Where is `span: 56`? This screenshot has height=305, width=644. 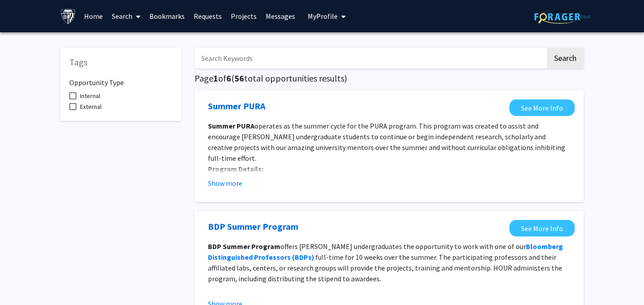
span: 56 is located at coordinates (240, 78).